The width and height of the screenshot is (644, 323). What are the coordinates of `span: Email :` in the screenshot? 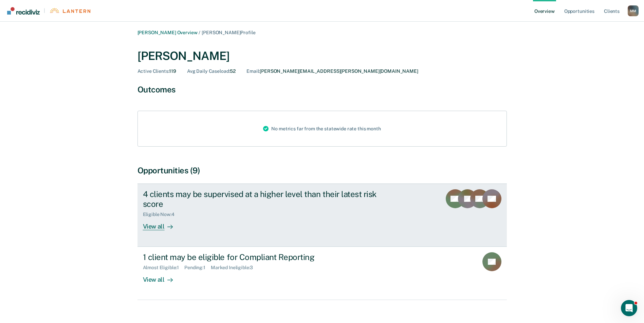 It's located at (253, 71).